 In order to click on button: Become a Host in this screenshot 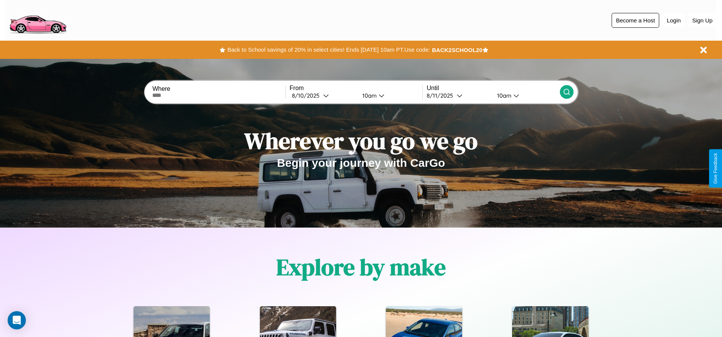, I will do `click(635, 20)`.